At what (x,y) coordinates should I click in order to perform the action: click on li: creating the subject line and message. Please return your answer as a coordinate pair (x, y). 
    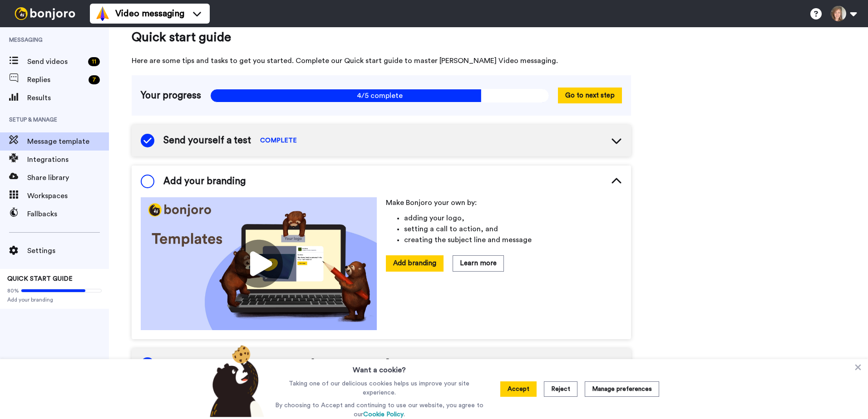
    Looking at the image, I should click on (513, 240).